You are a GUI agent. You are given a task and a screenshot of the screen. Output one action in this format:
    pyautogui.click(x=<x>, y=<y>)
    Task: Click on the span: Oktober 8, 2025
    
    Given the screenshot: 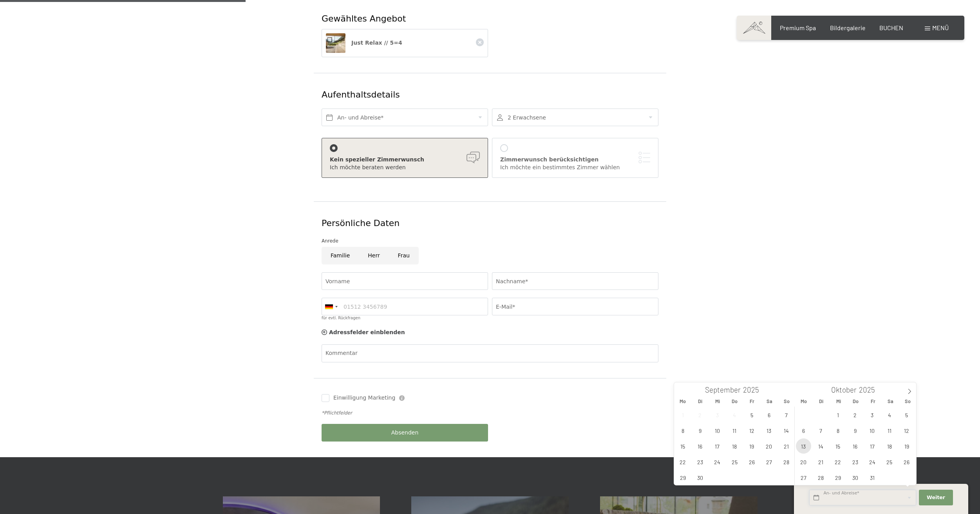 What is the action you would take?
    pyautogui.click(x=838, y=431)
    